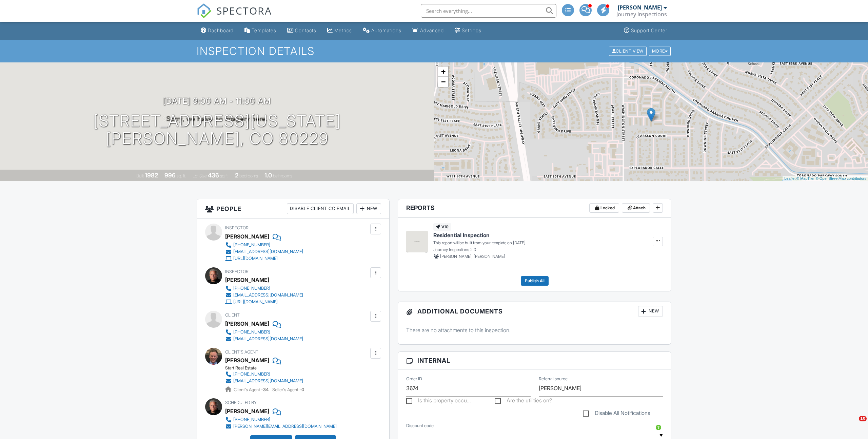  What do you see at coordinates (553, 379) in the screenshot?
I see `label: Referral source` at bounding box center [553, 379].